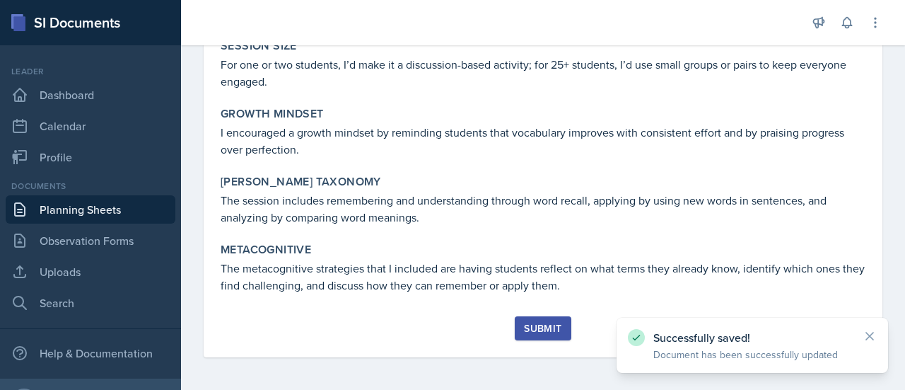 Image resolution: width=905 pixels, height=390 pixels. Describe the element at coordinates (90, 271) in the screenshot. I see `a: Uploads` at that location.